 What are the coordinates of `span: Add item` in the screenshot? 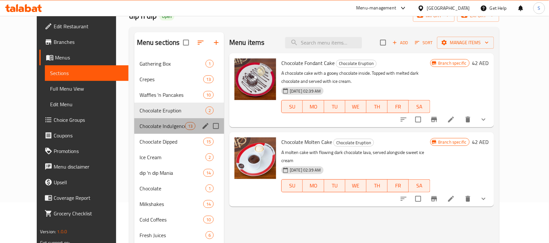 It's located at (400, 43).